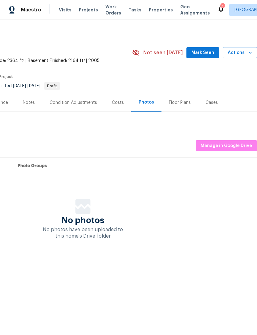 The width and height of the screenshot is (257, 335). What do you see at coordinates (226, 146) in the screenshot?
I see `span: Manage in Google Drive` at bounding box center [226, 146].